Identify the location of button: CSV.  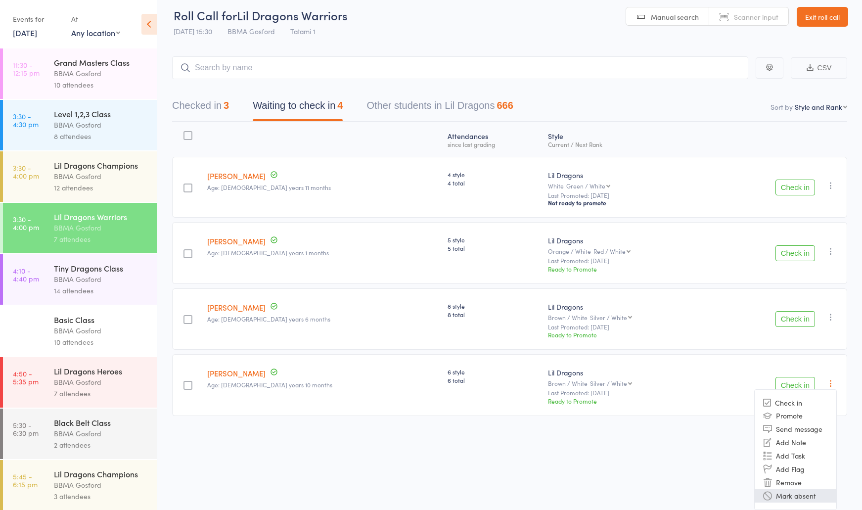
(819, 68).